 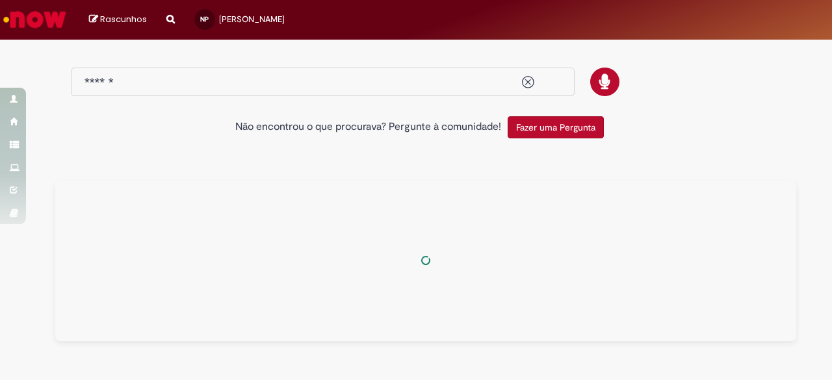 I want to click on img: ServiceNow, so click(x=34, y=19).